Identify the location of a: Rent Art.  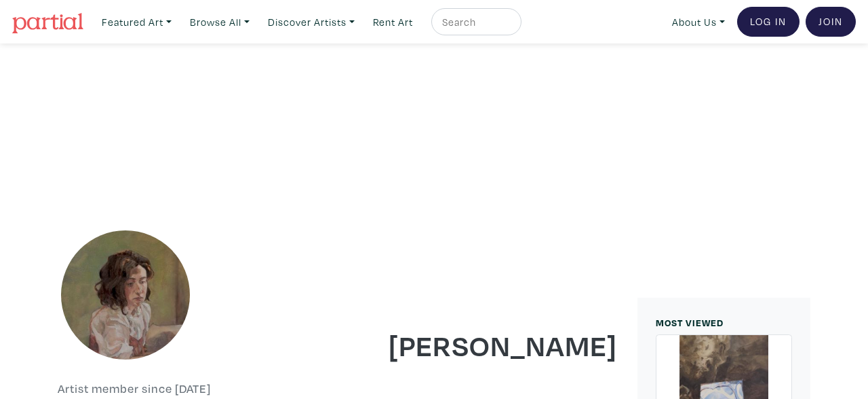
(393, 22).